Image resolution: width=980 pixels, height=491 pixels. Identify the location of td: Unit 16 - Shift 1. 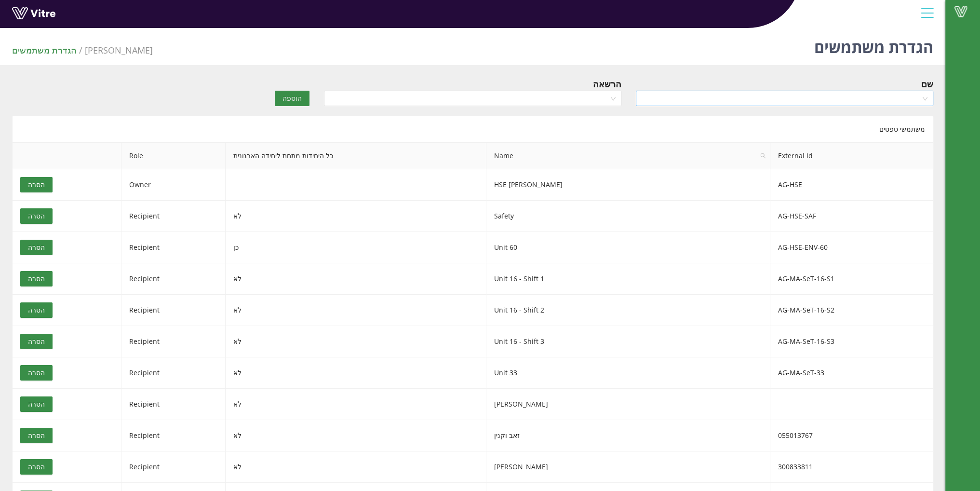
(628, 279).